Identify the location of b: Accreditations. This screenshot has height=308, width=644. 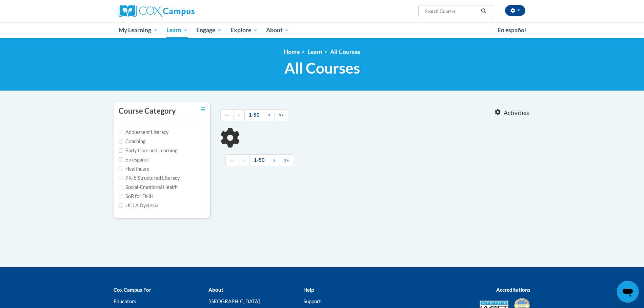
(513, 290).